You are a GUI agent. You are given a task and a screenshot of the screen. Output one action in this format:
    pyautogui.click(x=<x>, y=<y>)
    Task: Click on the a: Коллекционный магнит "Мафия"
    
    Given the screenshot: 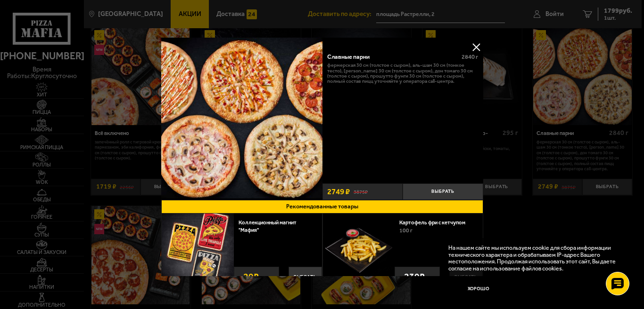 What is the action you would take?
    pyautogui.click(x=267, y=226)
    